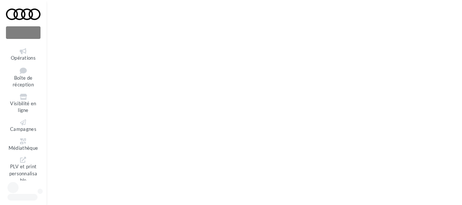  What do you see at coordinates (23, 58) in the screenshot?
I see `span: Opérations` at bounding box center [23, 58].